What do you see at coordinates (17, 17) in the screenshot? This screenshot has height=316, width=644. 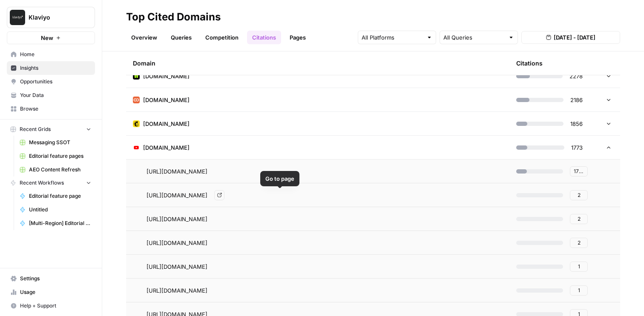 I see `img: Klaviyo Logo` at bounding box center [17, 17].